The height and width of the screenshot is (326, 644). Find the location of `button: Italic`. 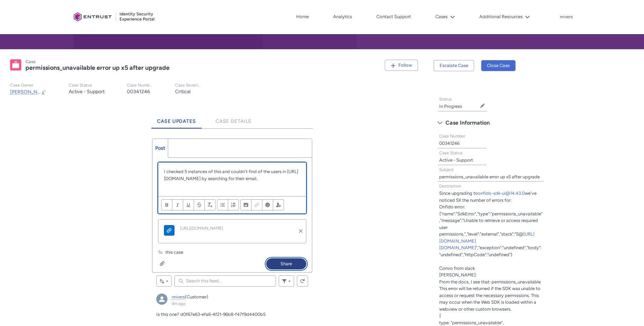

button: Italic is located at coordinates (178, 205).